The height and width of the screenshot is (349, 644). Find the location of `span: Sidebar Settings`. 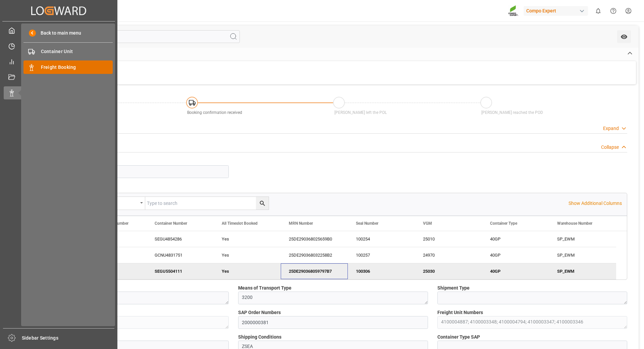

span: Sidebar Settings is located at coordinates (68, 338).